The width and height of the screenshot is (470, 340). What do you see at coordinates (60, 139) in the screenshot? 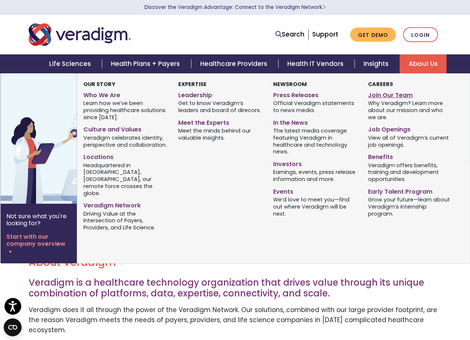
I see `img: Vector image of Veradigm’s Story` at bounding box center [60, 139].